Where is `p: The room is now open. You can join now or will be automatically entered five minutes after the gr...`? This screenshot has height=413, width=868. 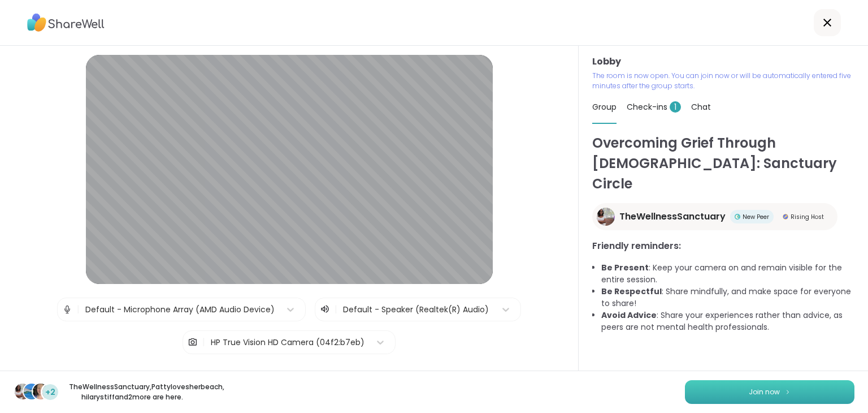 p: The room is now open. You can join now or will be automatically entered five minutes after the gr... is located at coordinates (723, 81).